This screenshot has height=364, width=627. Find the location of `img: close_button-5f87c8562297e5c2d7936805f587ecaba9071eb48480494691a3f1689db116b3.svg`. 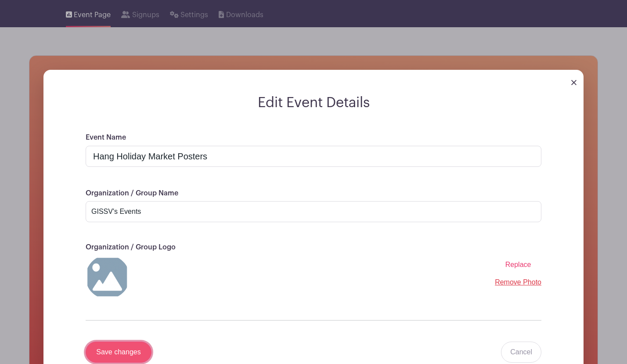

img: close_button-5f87c8562297e5c2d7936805f587ecaba9071eb48480494691a3f1689db116b3.svg is located at coordinates (574, 82).